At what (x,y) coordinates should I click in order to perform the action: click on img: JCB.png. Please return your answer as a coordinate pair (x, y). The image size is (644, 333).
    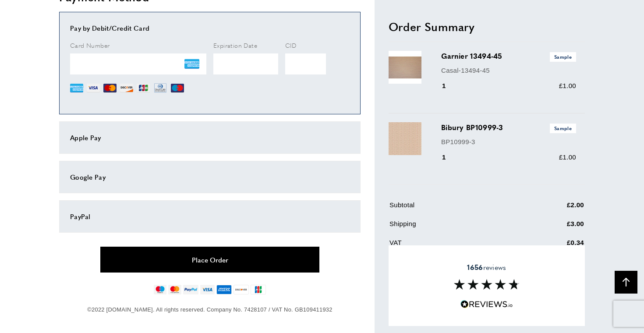
    Looking at the image, I should click on (144, 88).